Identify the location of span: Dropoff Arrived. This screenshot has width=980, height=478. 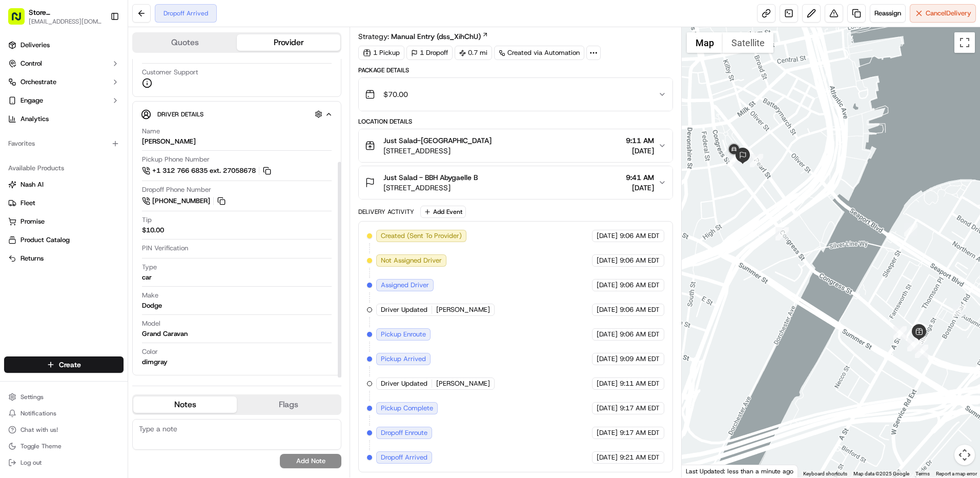
(404, 457).